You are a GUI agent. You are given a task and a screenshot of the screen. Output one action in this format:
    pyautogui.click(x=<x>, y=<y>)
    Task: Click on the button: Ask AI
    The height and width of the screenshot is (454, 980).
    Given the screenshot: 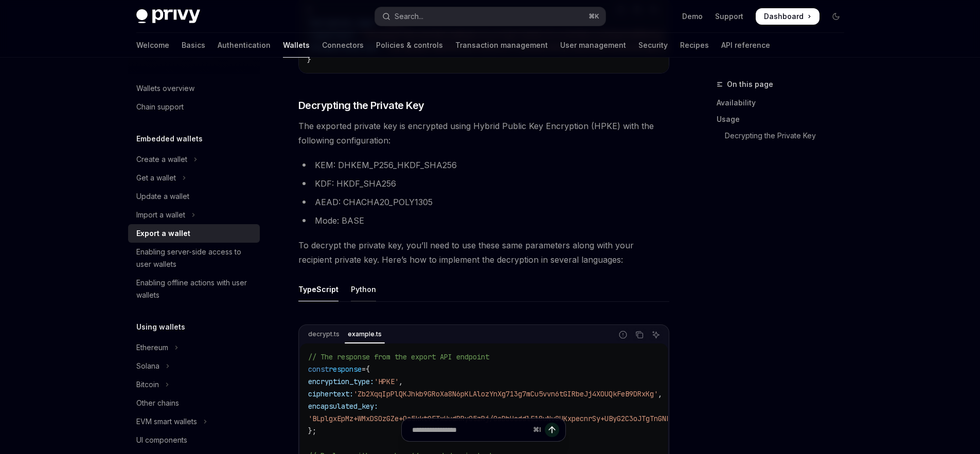 What is the action you would take?
    pyautogui.click(x=656, y=335)
    